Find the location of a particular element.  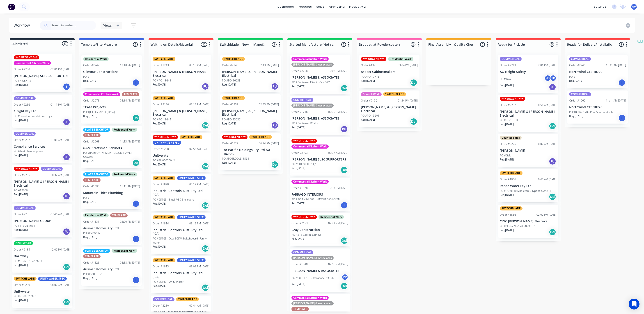

p: PO #PO-63316-2997.3 is located at coordinates (28, 261).